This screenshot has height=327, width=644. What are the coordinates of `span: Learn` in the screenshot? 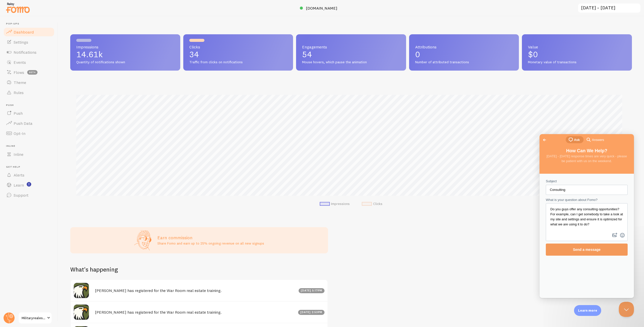 It's located at (18, 185).